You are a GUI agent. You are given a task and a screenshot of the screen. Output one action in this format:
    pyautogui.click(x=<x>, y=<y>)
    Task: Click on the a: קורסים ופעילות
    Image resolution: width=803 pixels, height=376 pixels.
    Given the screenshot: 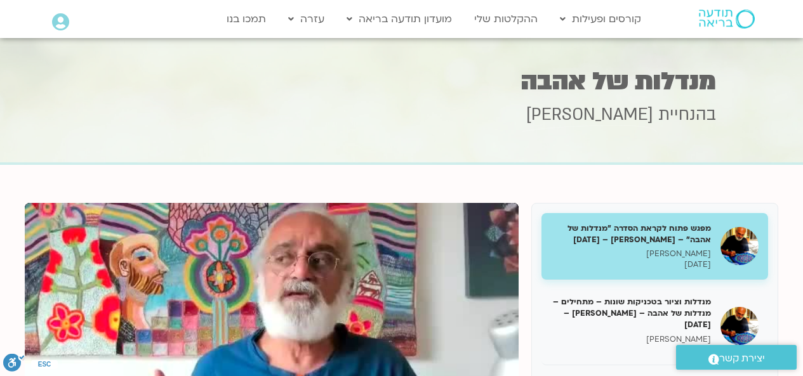 What is the action you would take?
    pyautogui.click(x=600, y=19)
    